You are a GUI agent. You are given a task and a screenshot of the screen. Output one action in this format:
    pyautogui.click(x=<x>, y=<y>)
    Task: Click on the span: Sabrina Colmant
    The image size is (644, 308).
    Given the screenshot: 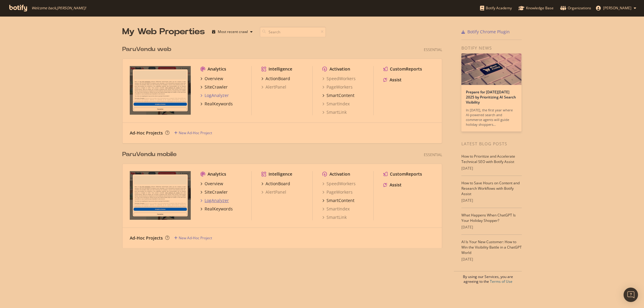 What is the action you would take?
    pyautogui.click(x=617, y=8)
    